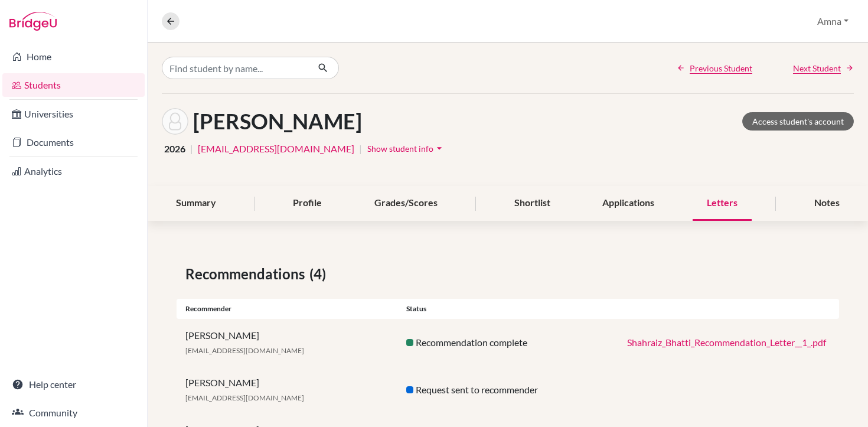 This screenshot has width=868, height=427. I want to click on span: Next Student, so click(816, 68).